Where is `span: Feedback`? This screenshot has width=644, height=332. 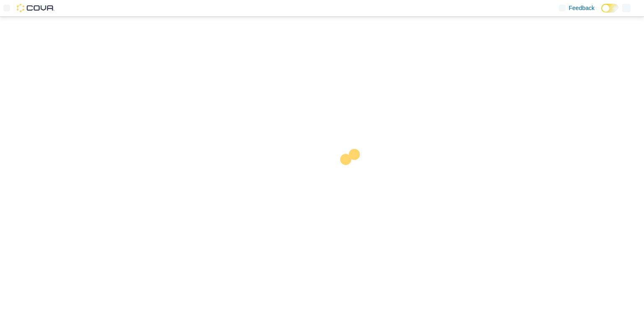 span: Feedback is located at coordinates (581, 8).